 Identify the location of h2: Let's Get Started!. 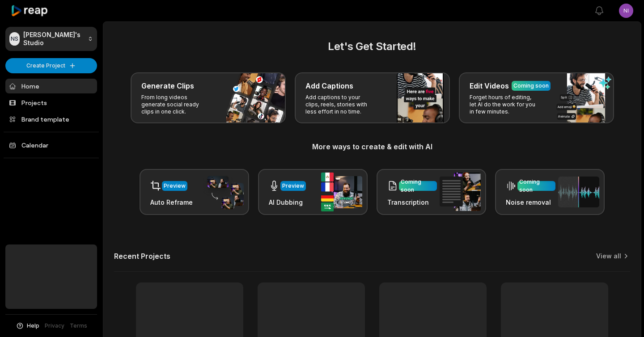
(372, 46).